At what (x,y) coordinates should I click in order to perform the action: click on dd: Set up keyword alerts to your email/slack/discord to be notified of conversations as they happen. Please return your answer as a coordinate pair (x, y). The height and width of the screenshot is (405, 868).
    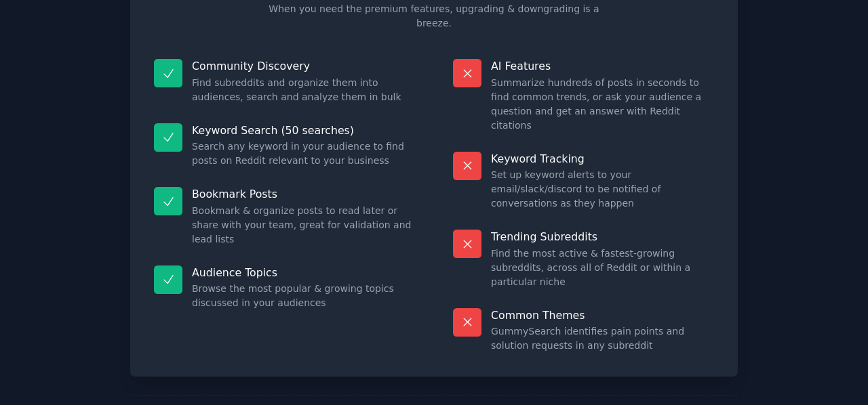
    Looking at the image, I should click on (602, 189).